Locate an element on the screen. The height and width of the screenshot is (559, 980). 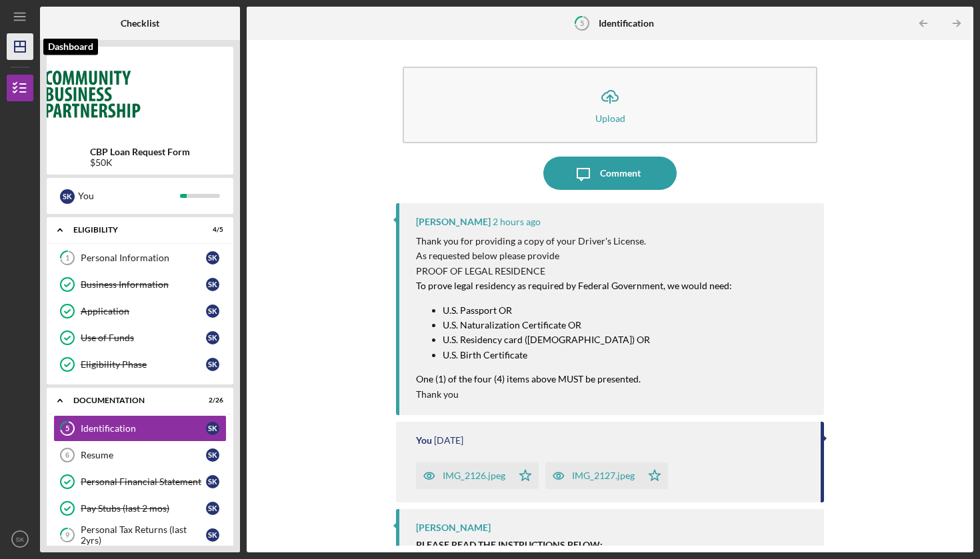
a: Business InformationSK is located at coordinates (140, 284).